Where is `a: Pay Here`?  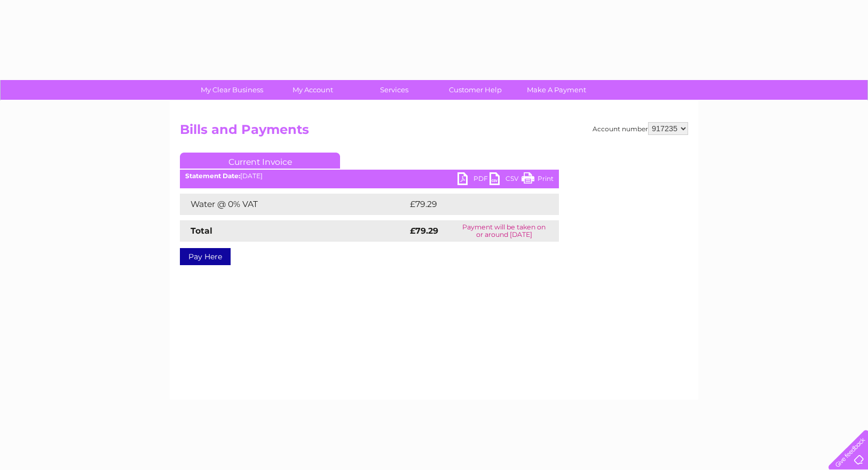
a: Pay Here is located at coordinates (205, 256).